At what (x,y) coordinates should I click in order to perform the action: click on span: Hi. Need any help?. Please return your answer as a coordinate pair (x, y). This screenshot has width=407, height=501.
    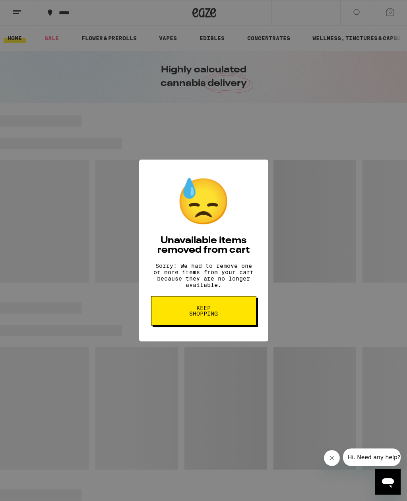
    Looking at the image, I should click on (31, 9).